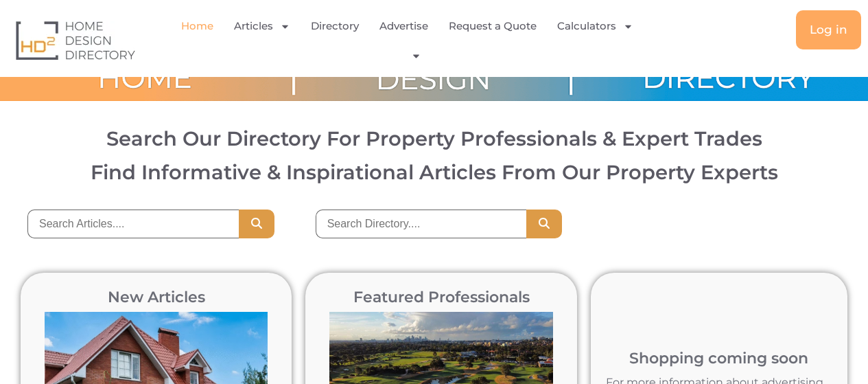 This screenshot has width=868, height=384. I want to click on a: Advertise, so click(403, 26).